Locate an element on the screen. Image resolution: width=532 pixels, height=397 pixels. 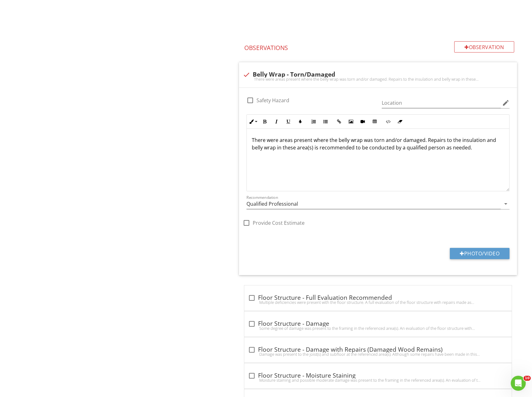
button: Colors is located at coordinates (300, 122).